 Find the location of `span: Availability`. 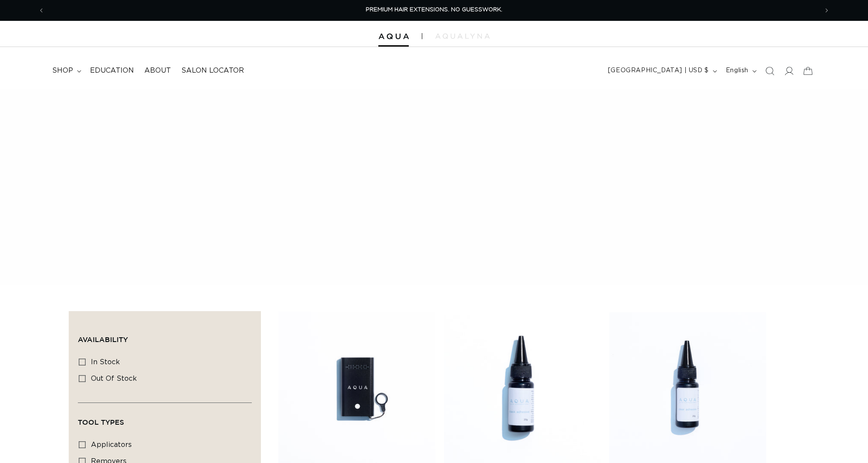

span: Availability is located at coordinates (103, 339).